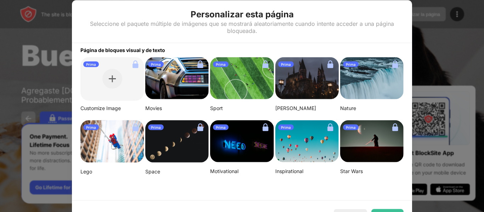 This screenshot has width=484, height=212. I want to click on div: Personalizar esta página, so click(242, 14).